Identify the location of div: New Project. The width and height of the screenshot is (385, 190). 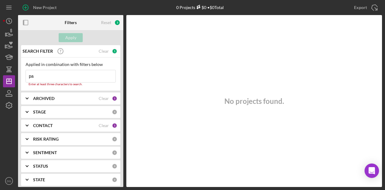
(45, 8).